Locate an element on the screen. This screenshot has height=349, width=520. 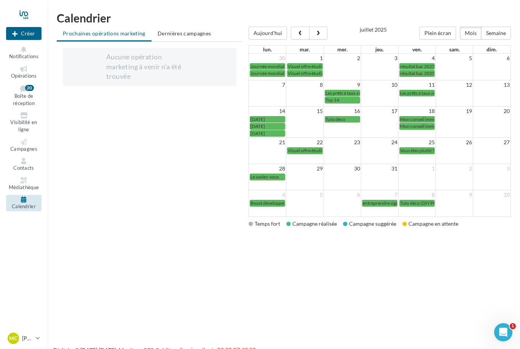
td: 12 is located at coordinates (455, 85).